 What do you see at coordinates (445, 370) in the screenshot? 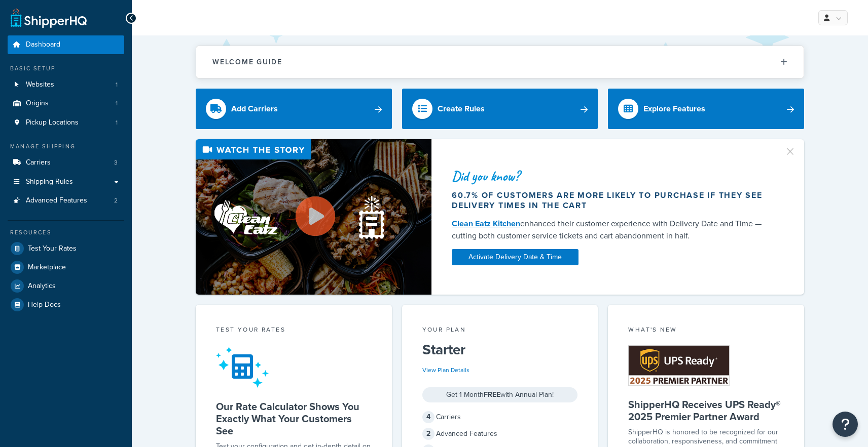
I see `a: View Plan Details` at bounding box center [445, 370].